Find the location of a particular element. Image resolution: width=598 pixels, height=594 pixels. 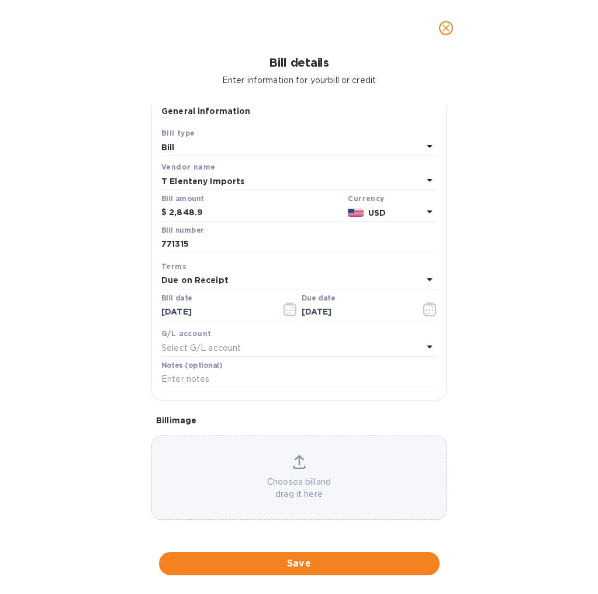

h1: Bill details is located at coordinates (299, 63).